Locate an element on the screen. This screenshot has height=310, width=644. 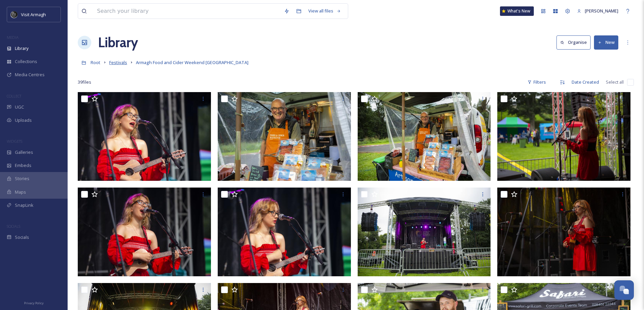
input: Search your library is located at coordinates (187, 11).